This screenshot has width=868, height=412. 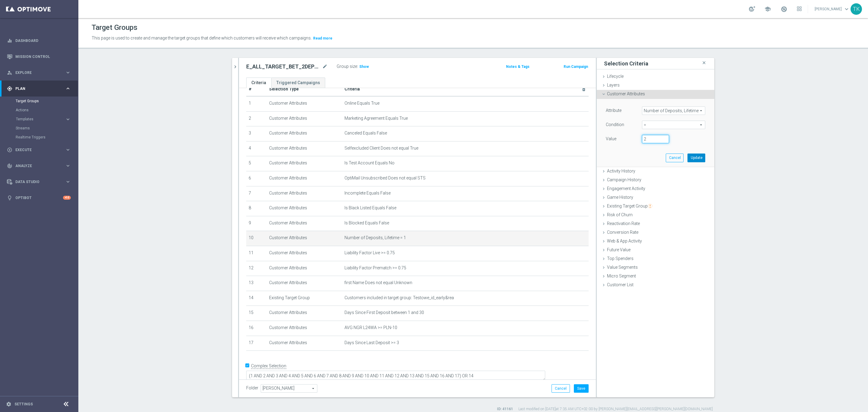 I want to click on span: Canceled Equals False, so click(x=365, y=133).